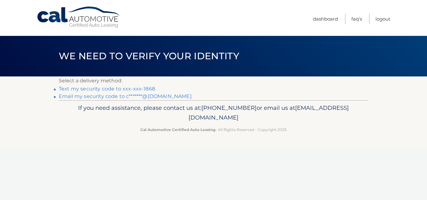 This screenshot has width=427, height=200. Describe the element at coordinates (383, 19) in the screenshot. I see `a: Logout` at that location.